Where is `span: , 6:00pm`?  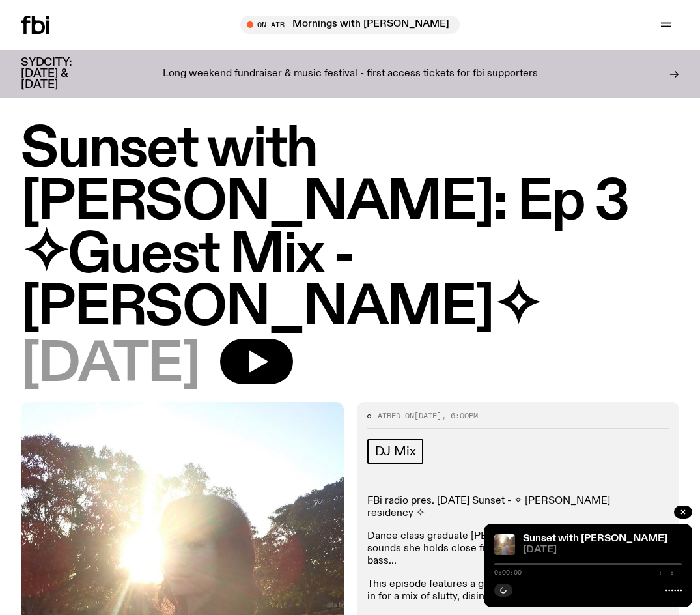 span: , 6:00pm is located at coordinates (460, 415).